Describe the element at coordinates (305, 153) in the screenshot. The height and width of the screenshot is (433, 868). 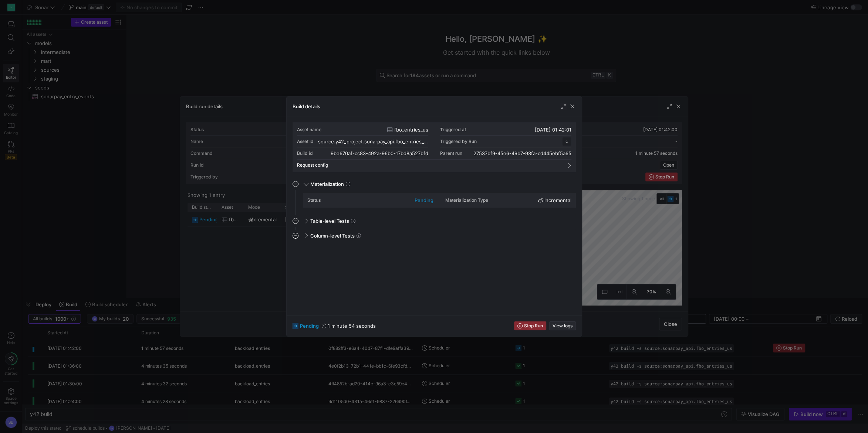
I see `div: Build id` at that location.